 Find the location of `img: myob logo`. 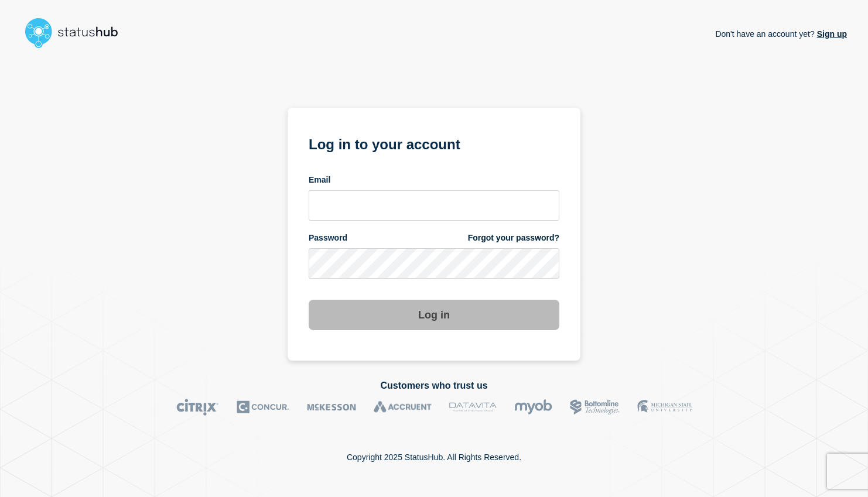

img: myob logo is located at coordinates (533, 407).